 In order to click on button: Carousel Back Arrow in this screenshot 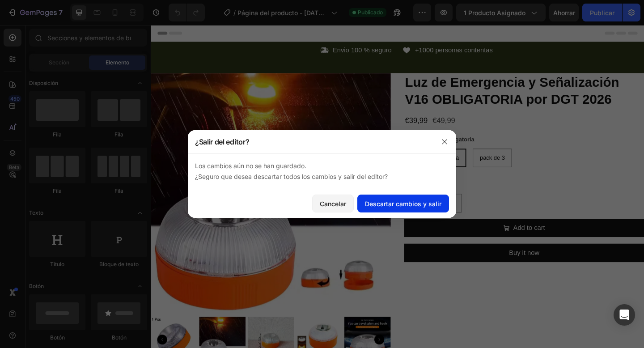, I will do `click(12, 342)`.